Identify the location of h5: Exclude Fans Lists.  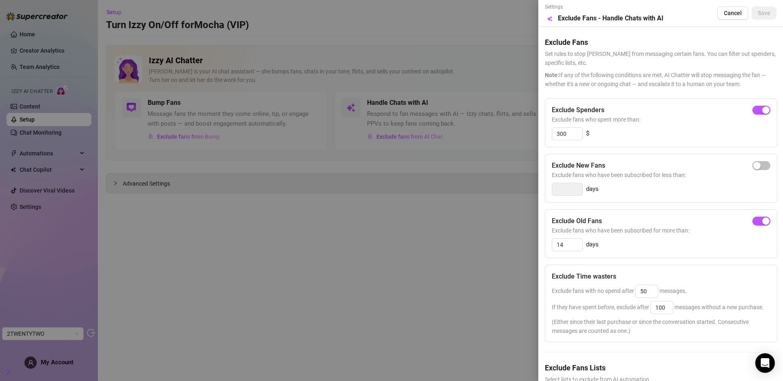
(661, 367).